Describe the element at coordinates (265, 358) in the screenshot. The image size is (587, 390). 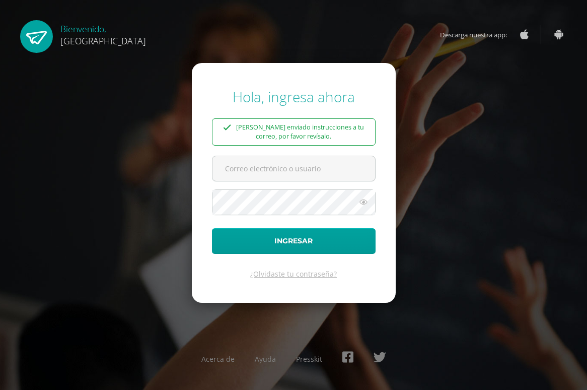
I see `a: Ayuda` at that location.